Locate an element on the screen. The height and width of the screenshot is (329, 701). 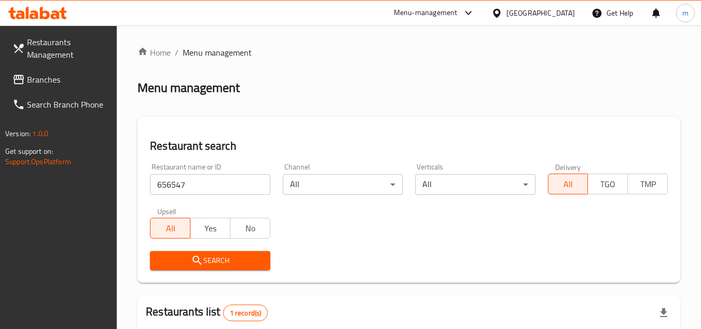
span: 1.0.0 is located at coordinates (40, 133).